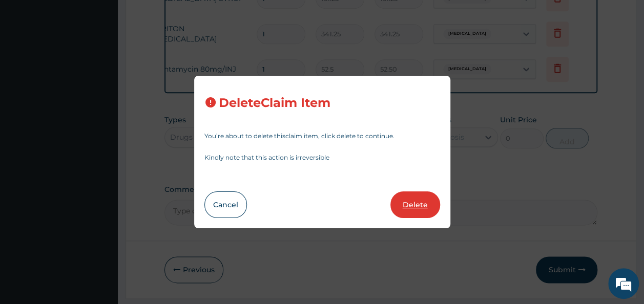  What do you see at coordinates (101, 140) in the screenshot?
I see `span: We're online!` at bounding box center [101, 140].